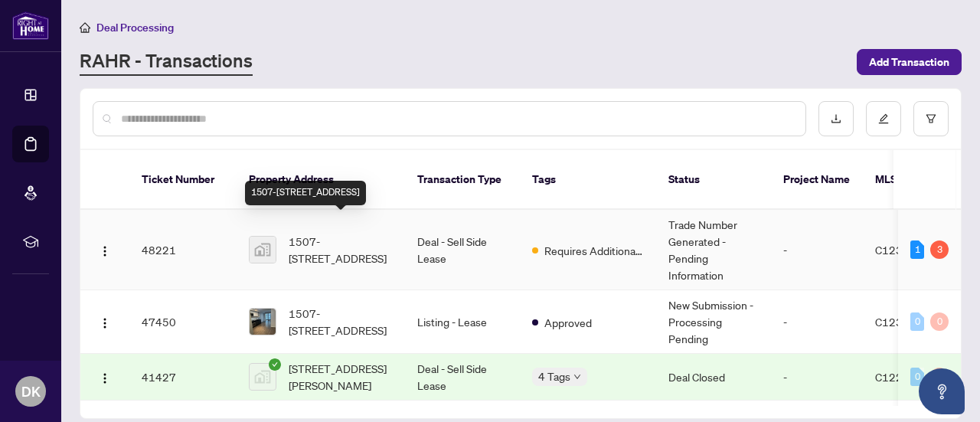 This screenshot has width=980, height=422. Describe the element at coordinates (135, 27) in the screenshot. I see `span: Deal Processing` at that location.